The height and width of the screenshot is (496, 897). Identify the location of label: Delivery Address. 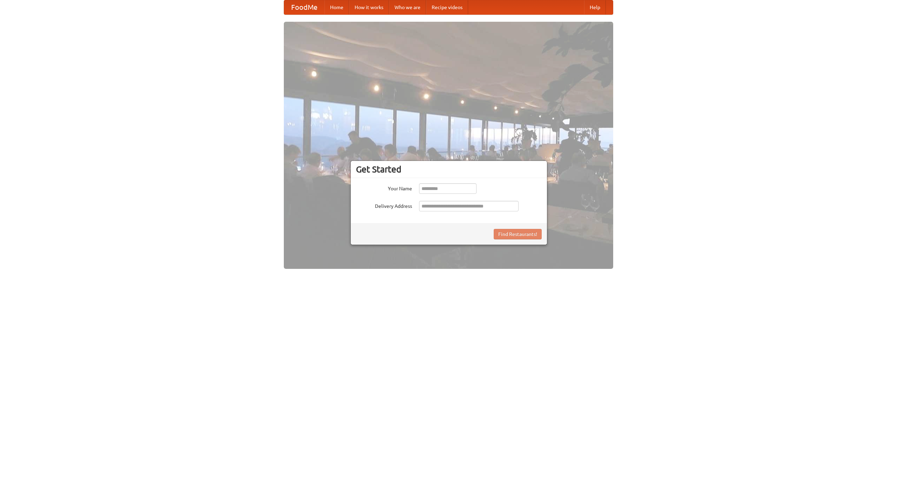
(384, 205).